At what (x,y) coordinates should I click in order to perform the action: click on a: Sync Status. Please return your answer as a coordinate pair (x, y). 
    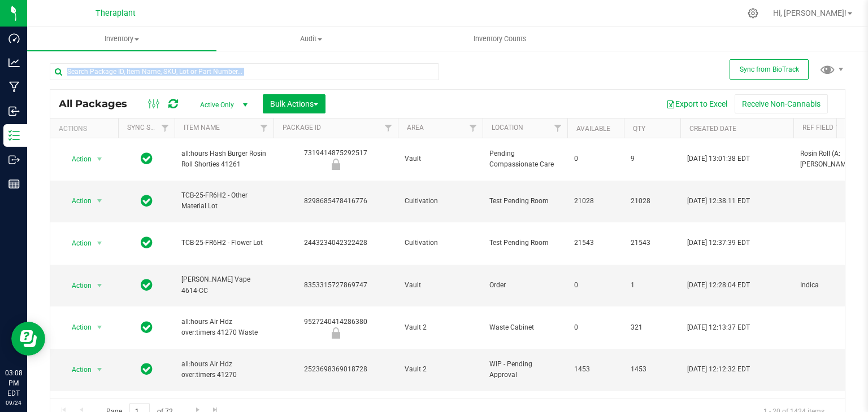
    Looking at the image, I should click on (149, 128).